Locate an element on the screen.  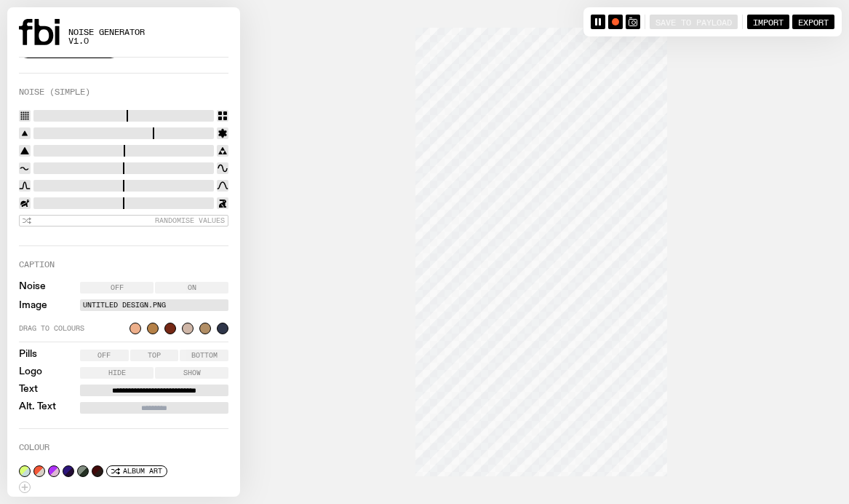
button: Save to Payload is located at coordinates (694, 22).